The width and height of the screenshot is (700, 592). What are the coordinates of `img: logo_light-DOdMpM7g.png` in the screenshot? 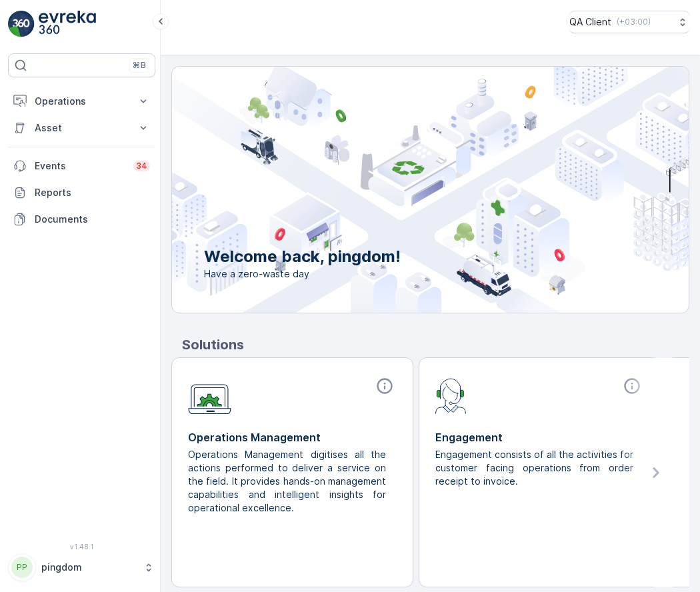 It's located at (68, 24).